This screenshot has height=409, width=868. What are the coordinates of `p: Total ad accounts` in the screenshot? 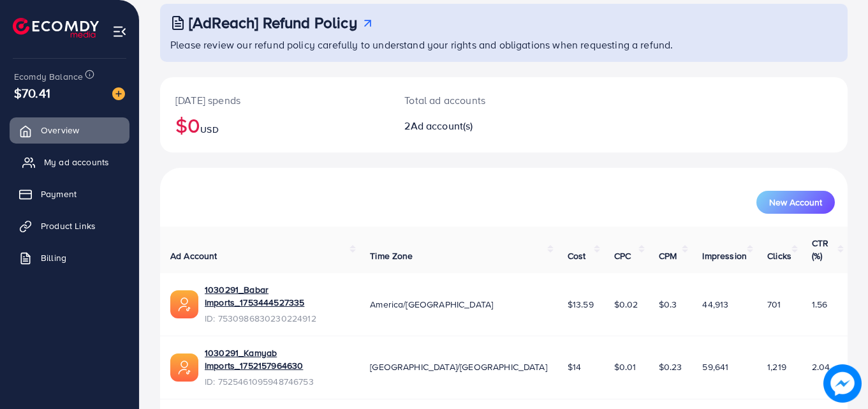 It's located at (475, 101).